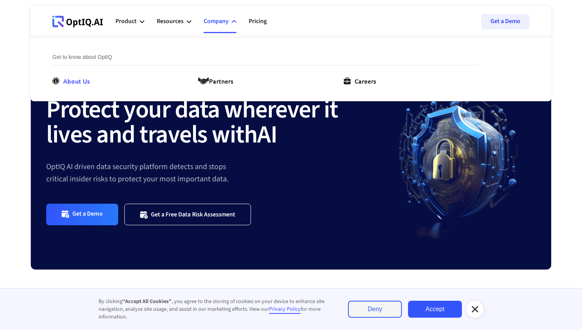 This screenshot has width=582, height=330. Describe the element at coordinates (52, 27) in the screenshot. I see `div: Webflow Homepage` at that location.